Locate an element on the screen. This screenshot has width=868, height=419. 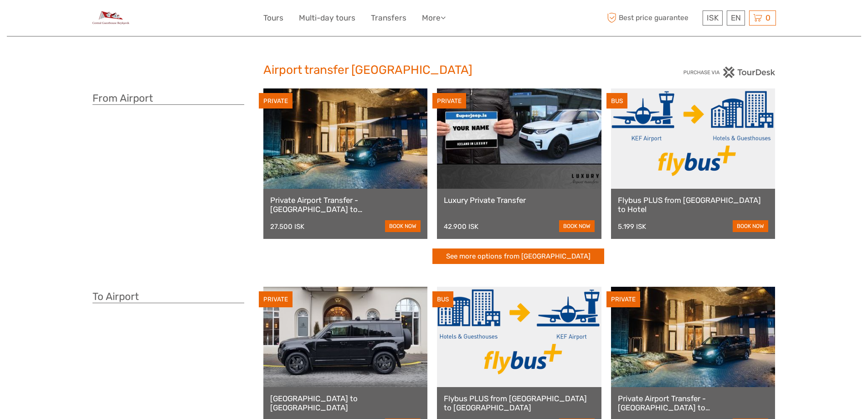
a: Luxury Private Transfer is located at coordinates (519, 200).